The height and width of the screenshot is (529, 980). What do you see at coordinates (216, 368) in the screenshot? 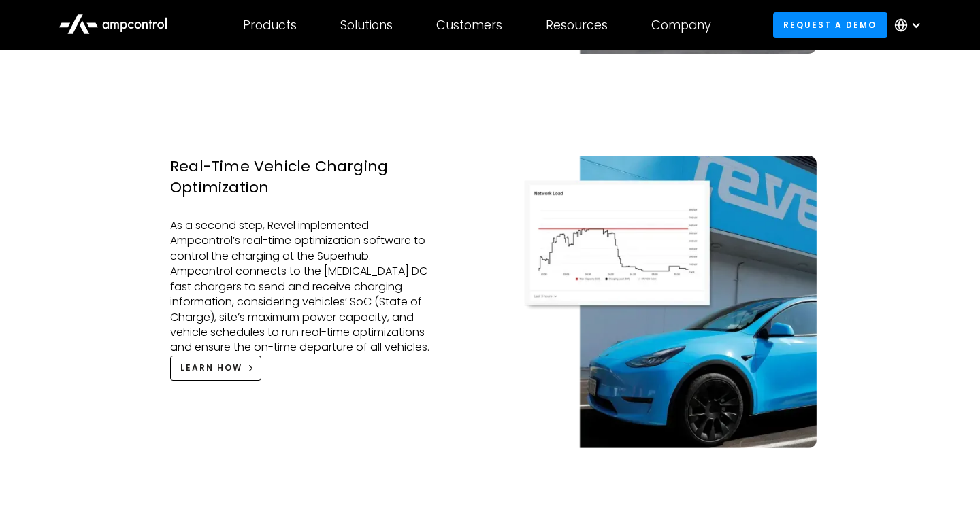
I see `a: LEARN HOW` at bounding box center [216, 368].